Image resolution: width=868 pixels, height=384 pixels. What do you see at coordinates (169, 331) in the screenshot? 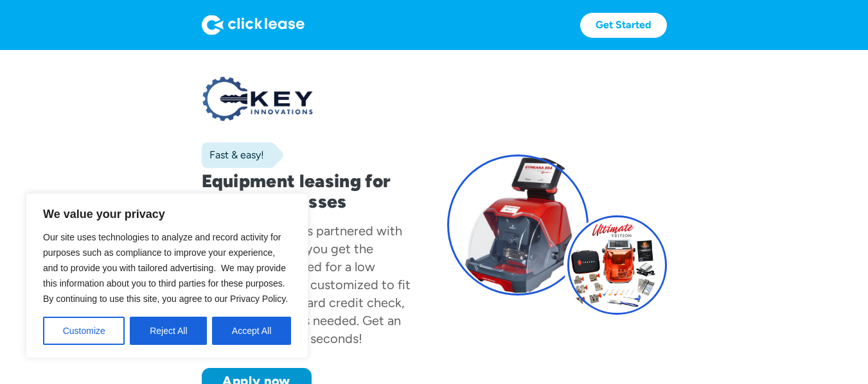
I see `button: Reject All` at bounding box center [169, 331].